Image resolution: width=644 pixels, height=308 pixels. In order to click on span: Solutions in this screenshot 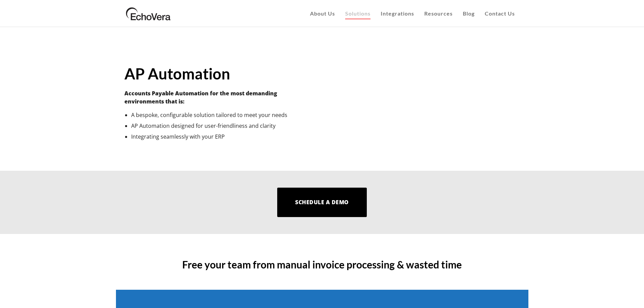, I will do `click(357, 13)`.